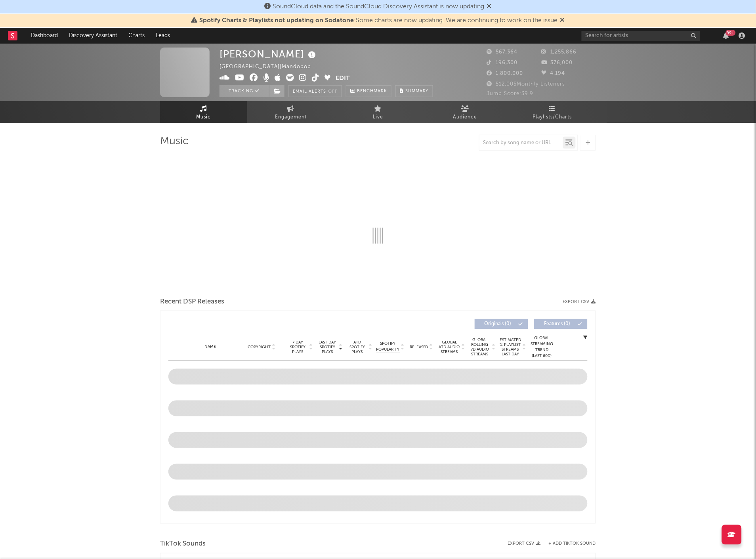 This screenshot has width=756, height=559. Describe the element at coordinates (342, 79) in the screenshot. I see `button: Edit` at that location.